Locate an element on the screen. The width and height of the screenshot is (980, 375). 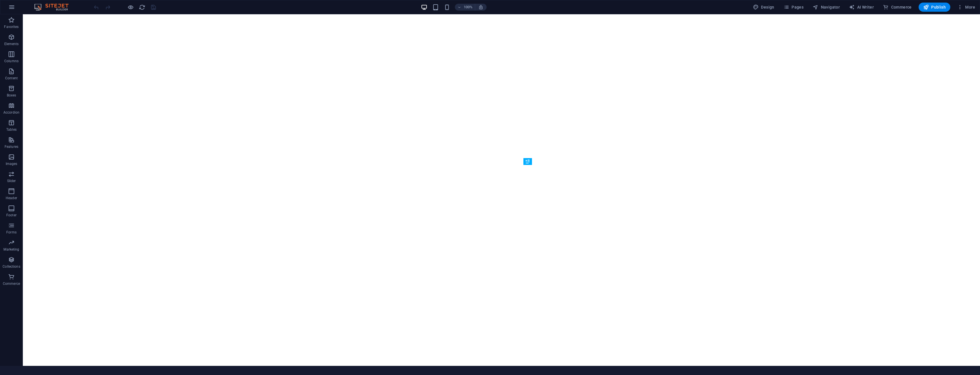
i: On resize automatically adjust zoom level to fit chosen device. is located at coordinates (481, 7).